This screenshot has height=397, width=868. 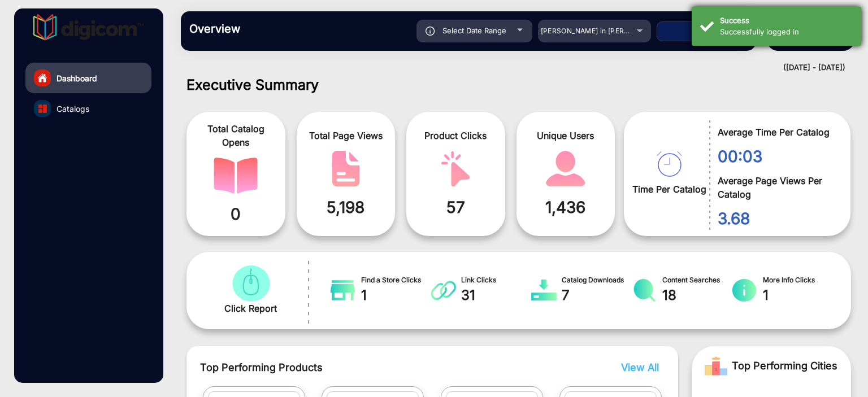 What do you see at coordinates (236, 214) in the screenshot?
I see `span: 0` at bounding box center [236, 214].